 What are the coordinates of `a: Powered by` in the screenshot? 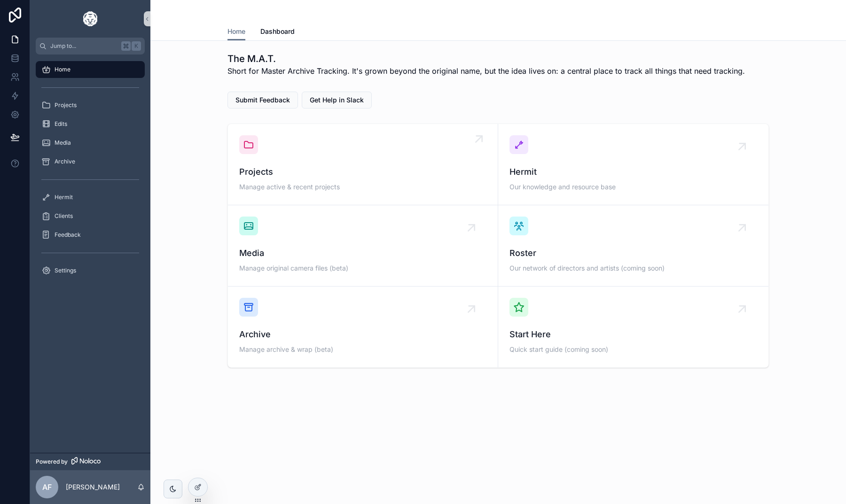 It's located at (90, 461).